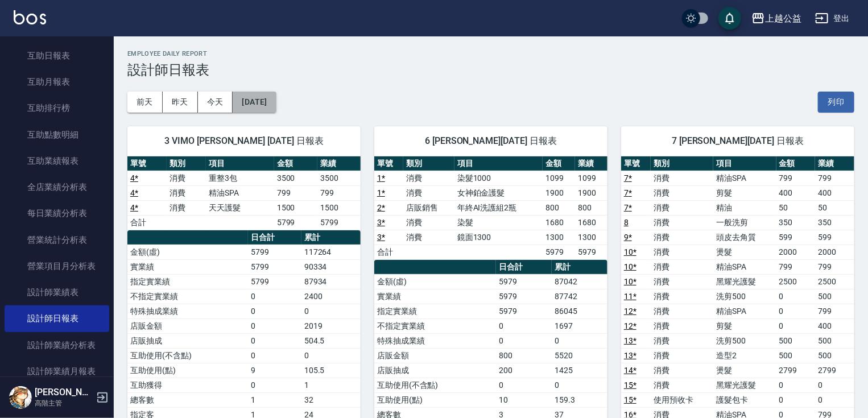 This screenshot has width=868, height=418. Describe the element at coordinates (57, 293) in the screenshot. I see `a: 設計師業績表` at that location.